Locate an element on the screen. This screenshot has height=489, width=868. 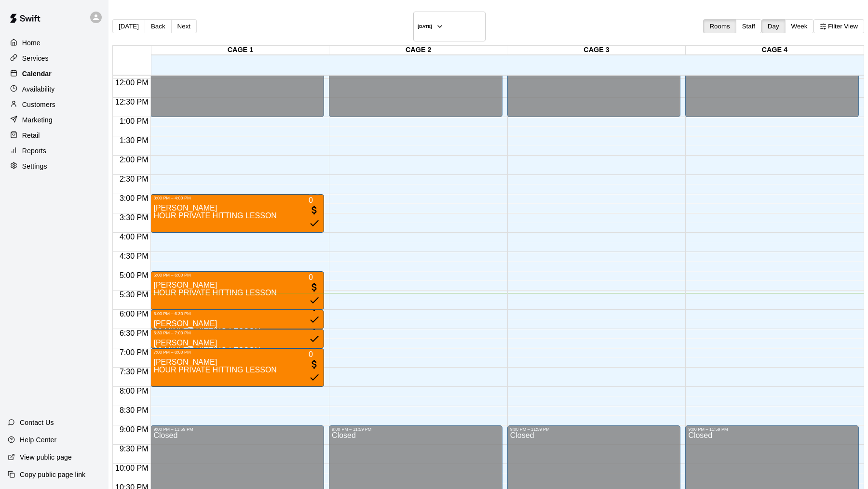
span: 9:00 PM is located at coordinates (134, 429).